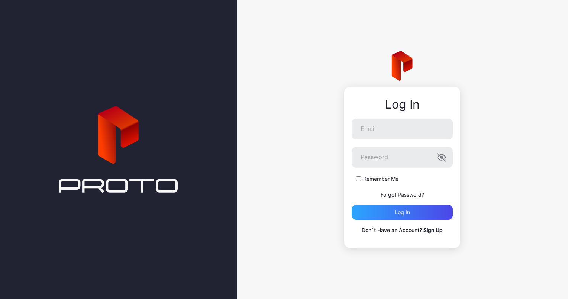 This screenshot has width=568, height=299. Describe the element at coordinates (402, 212) in the screenshot. I see `button: Log in` at that location.